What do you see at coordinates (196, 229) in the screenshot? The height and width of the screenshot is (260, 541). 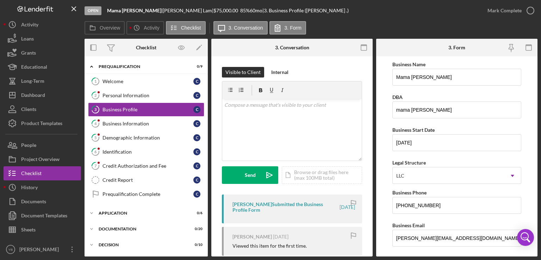 I see `div: 0 / 20` at bounding box center [196, 229].